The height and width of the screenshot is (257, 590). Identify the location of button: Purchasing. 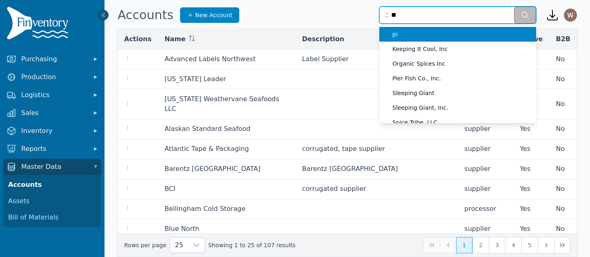
(52, 59).